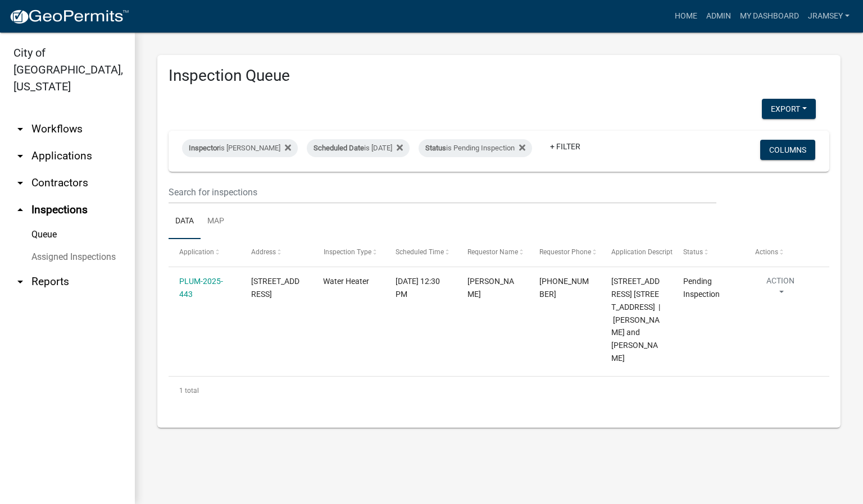 This screenshot has width=863, height=504. I want to click on span: Scheduled Time, so click(420, 252).